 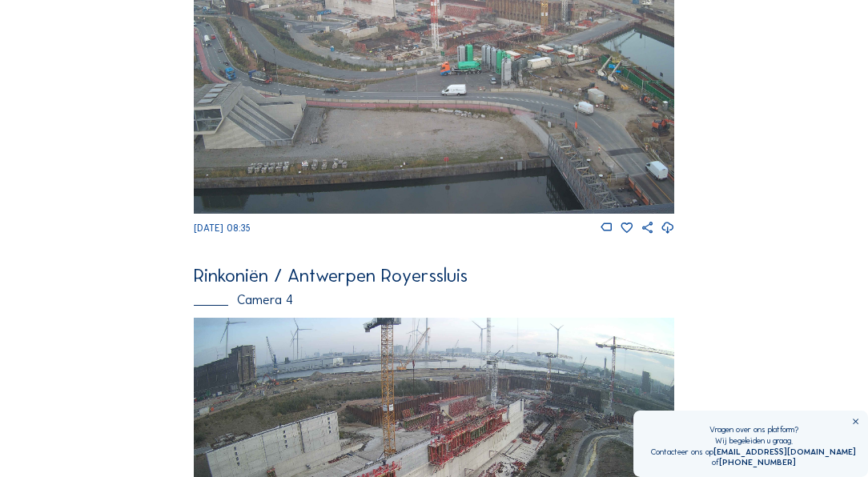 I want to click on div: Wij begeleiden u graag., so click(x=753, y=441).